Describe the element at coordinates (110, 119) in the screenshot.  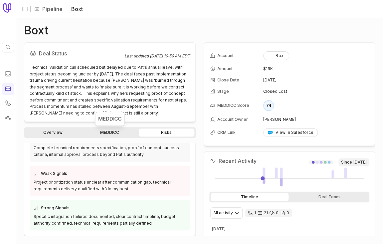
I see `div: MEDDICC` at that location.